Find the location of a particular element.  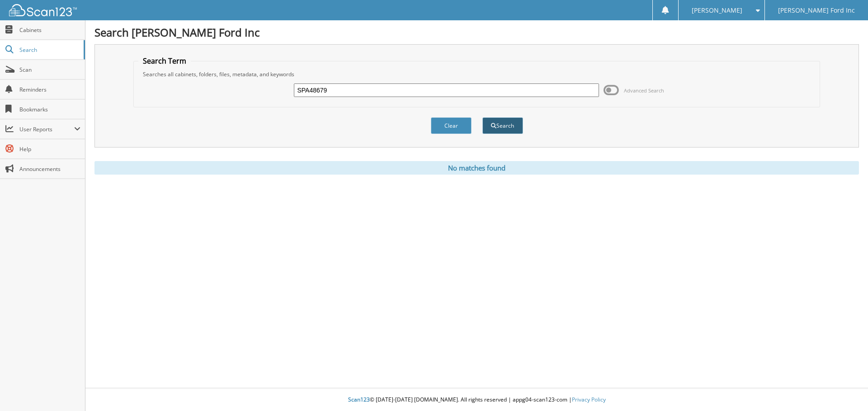

span: Announcements is located at coordinates (50, 169).